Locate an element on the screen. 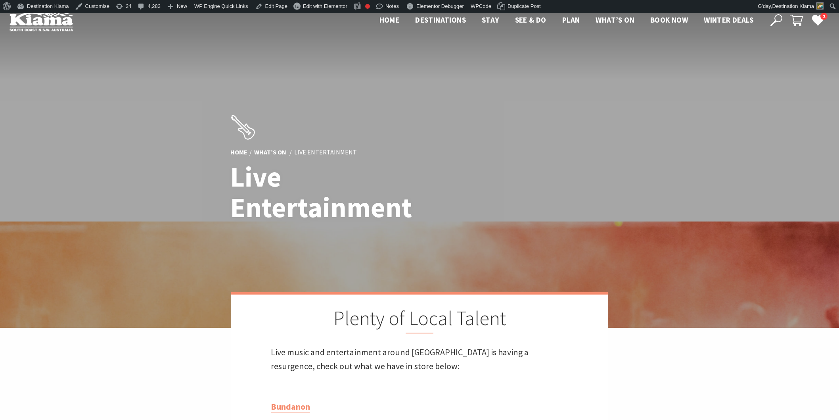 This screenshot has width=839, height=420. span: What’s On is located at coordinates (615, 20).